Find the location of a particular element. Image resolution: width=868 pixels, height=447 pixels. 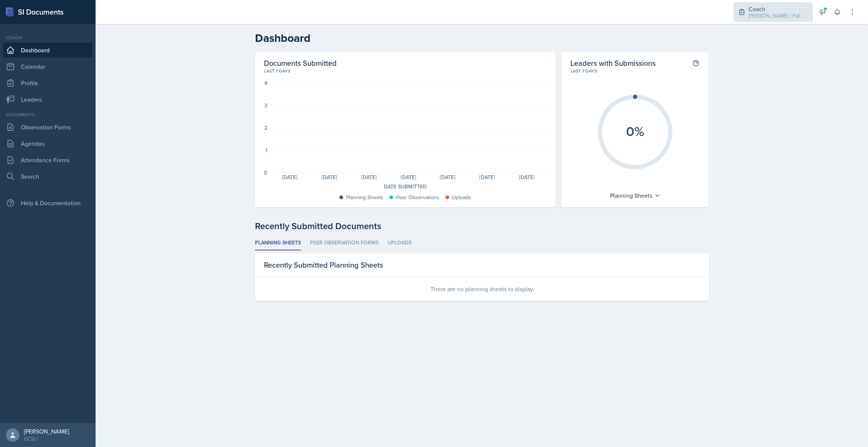

a: Agendas is located at coordinates (48, 144).